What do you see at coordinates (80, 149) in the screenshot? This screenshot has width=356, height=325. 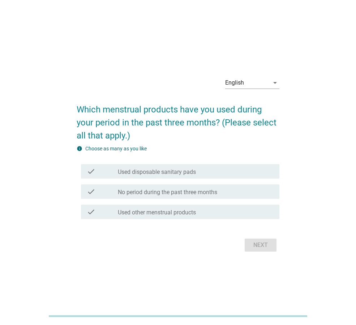 I see `i: info` at bounding box center [80, 149].